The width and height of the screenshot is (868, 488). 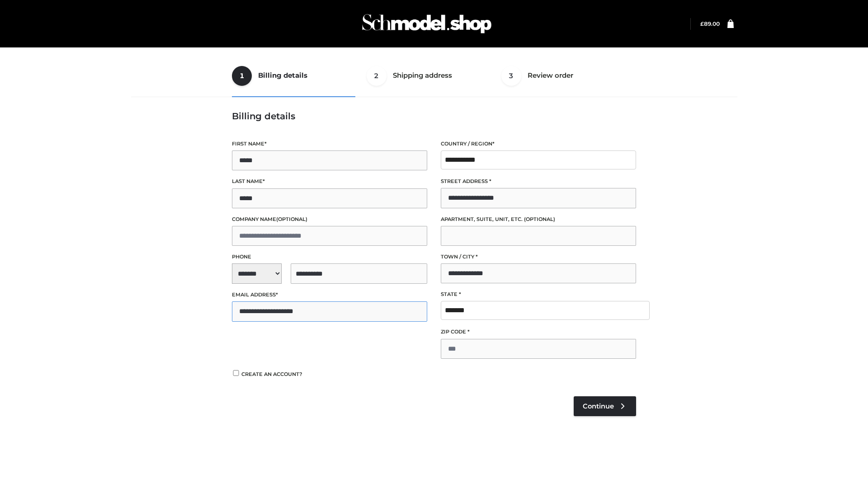 What do you see at coordinates (329, 219) in the screenshot?
I see `label: Company name` at bounding box center [329, 219].